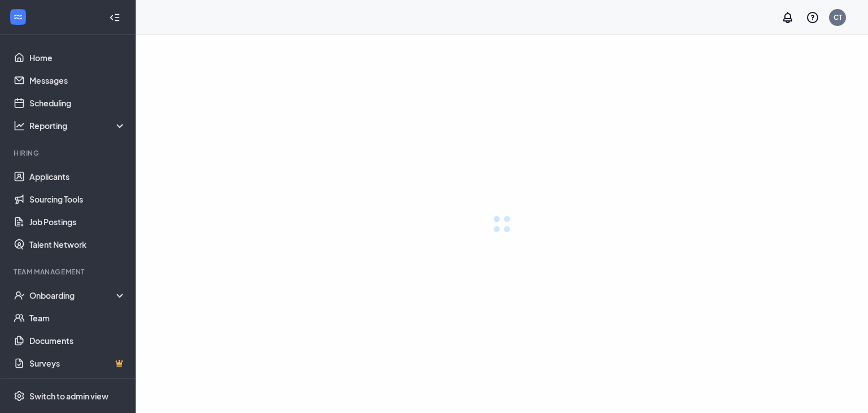 This screenshot has width=868, height=413. Describe the element at coordinates (78, 222) in the screenshot. I see `a: Job Postings` at that location.